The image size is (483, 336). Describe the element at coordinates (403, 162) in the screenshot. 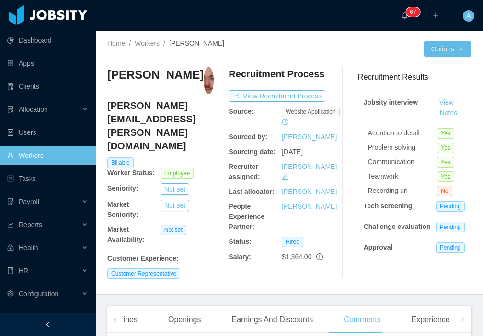

I see `div: Communication` at that location.